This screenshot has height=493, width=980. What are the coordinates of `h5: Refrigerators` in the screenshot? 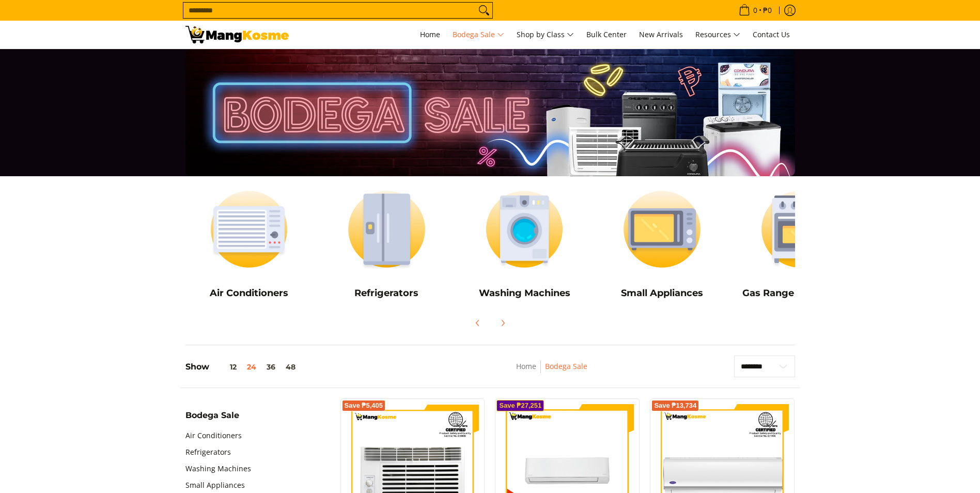 It's located at (386, 293).